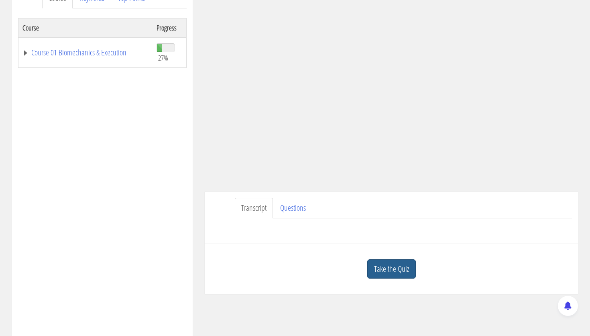 The height and width of the screenshot is (336, 590). I want to click on th: Progress, so click(169, 28).